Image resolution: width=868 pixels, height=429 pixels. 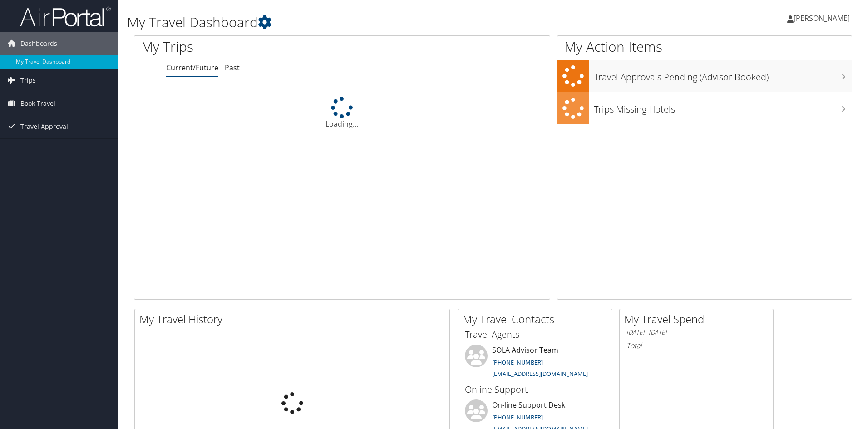 I want to click on a: Current/Future, so click(x=192, y=68).